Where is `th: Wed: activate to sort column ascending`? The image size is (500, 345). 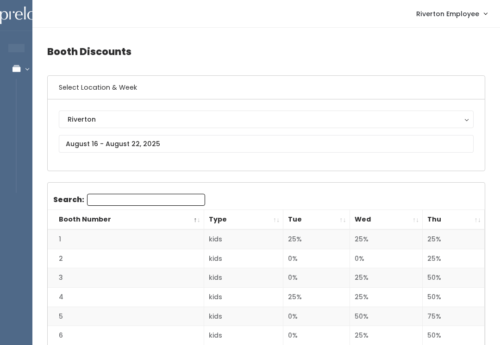
th: Wed: activate to sort column ascending is located at coordinates (386, 220).